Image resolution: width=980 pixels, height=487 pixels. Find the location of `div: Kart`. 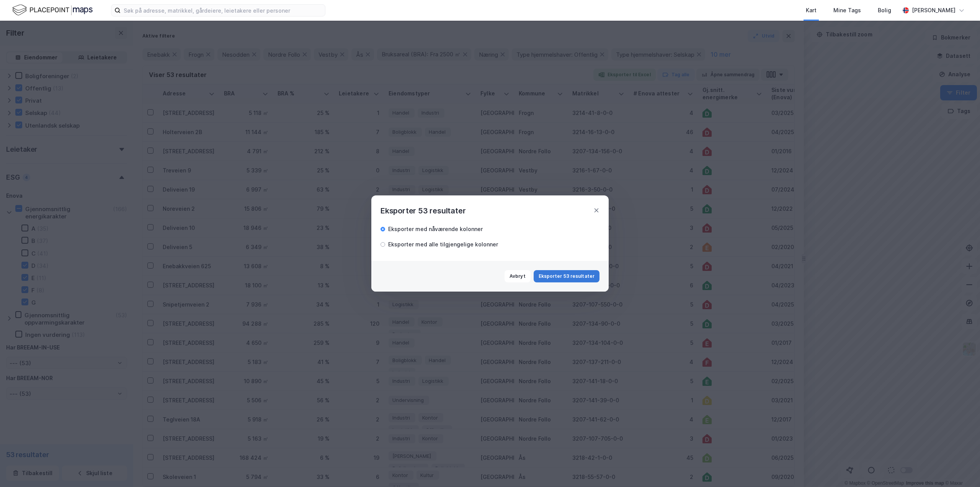

div: Kart is located at coordinates (811, 10).